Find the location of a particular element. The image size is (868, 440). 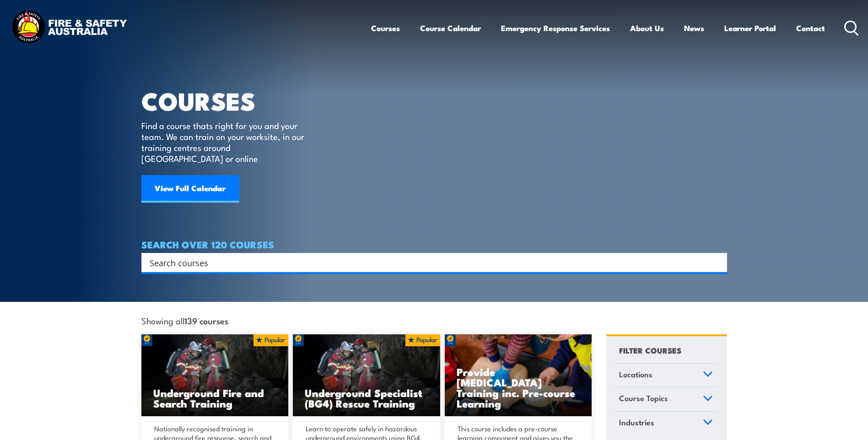

a: Courses is located at coordinates (386, 28).